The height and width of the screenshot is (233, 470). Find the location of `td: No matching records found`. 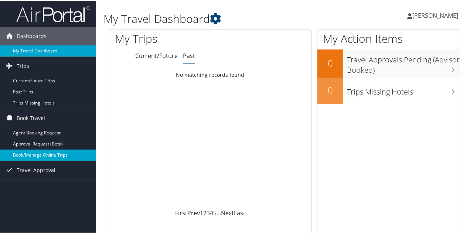

td: No matching records found is located at coordinates (210, 74).